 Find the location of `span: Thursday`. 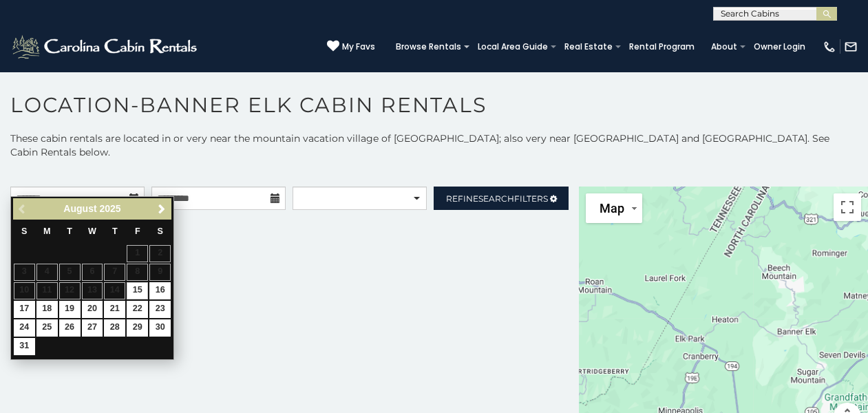

span: Thursday is located at coordinates (115, 231).